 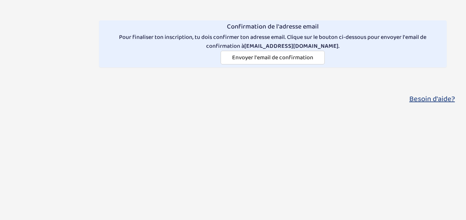 I want to click on span: Envoyer l'email de confirmation, so click(x=273, y=57).